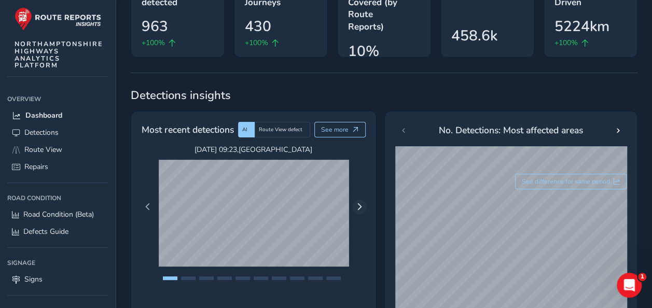  What do you see at coordinates (58, 115) in the screenshot?
I see `a: Dashboard` at bounding box center [58, 115].